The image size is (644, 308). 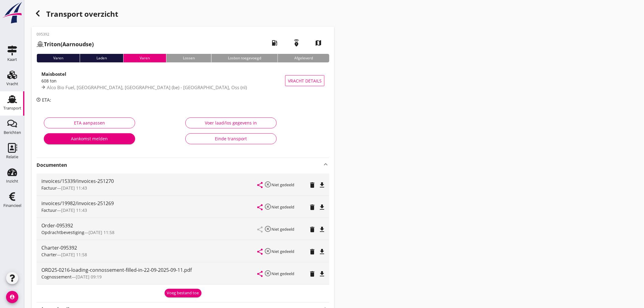 I want to click on div: Vracht, so click(x=13, y=84).